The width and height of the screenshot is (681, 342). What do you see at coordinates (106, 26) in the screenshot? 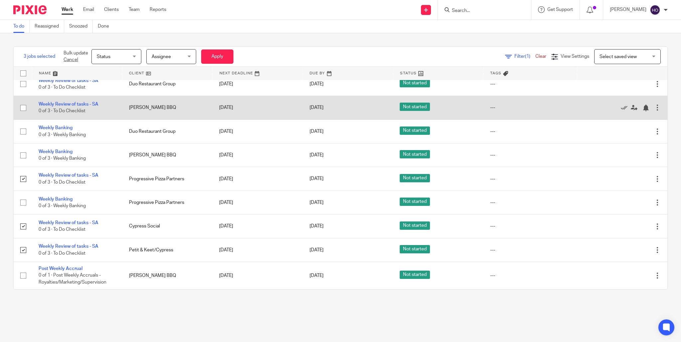
I see `a: Done` at bounding box center [106, 26].